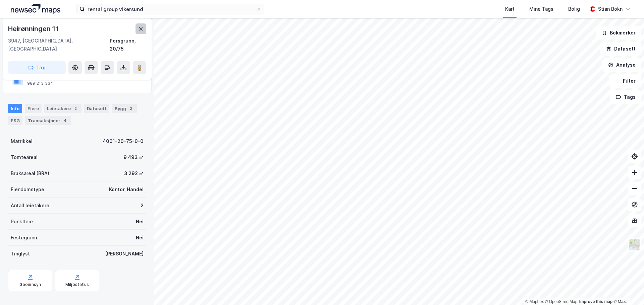 Image resolution: width=644 pixels, height=305 pixels. Describe the element at coordinates (30, 285) in the screenshot. I see `div: Geoinnsyn` at that location.